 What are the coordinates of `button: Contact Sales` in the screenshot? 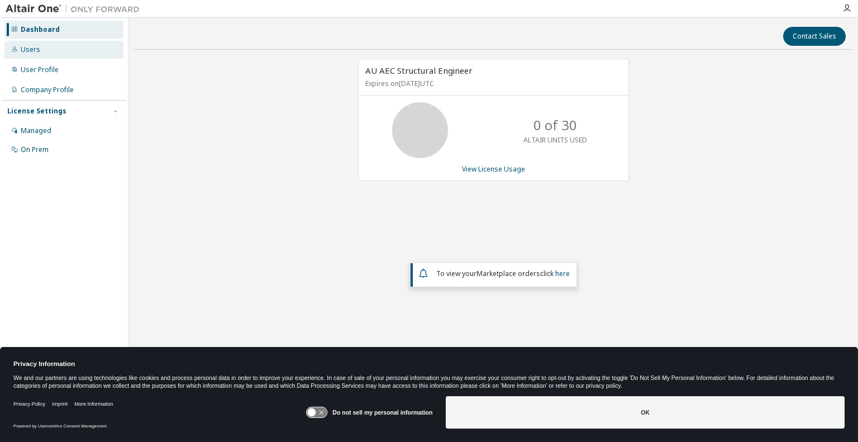 It's located at (815, 36).